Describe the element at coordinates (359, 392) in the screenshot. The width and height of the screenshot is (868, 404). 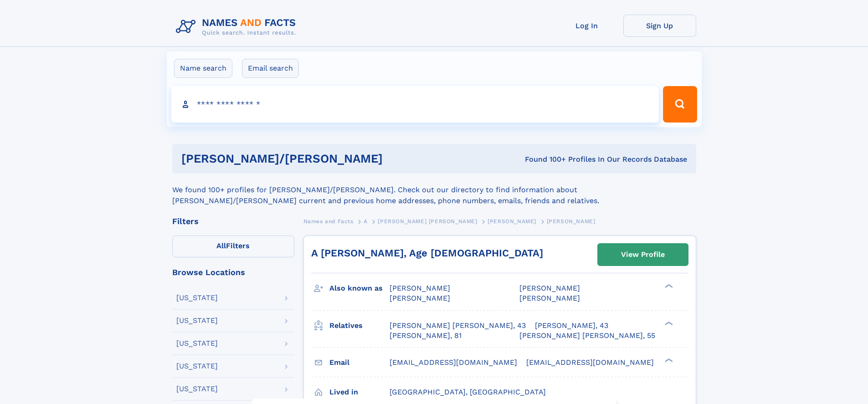
I see `h3: Lived in` at that location.